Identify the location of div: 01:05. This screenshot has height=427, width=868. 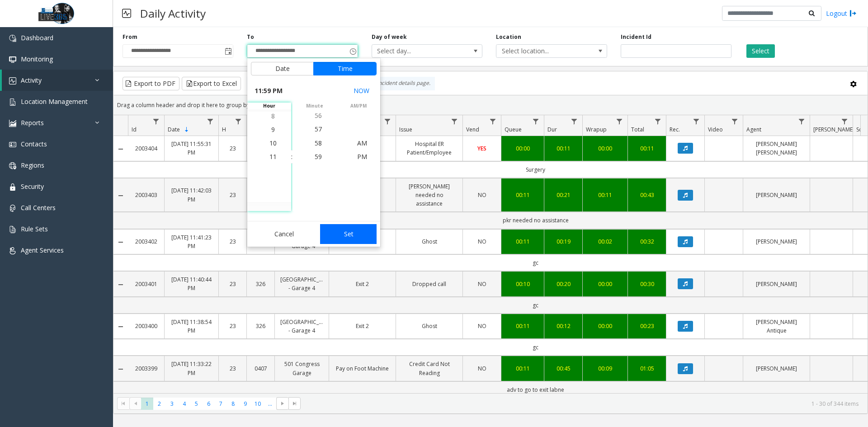
(647, 368).